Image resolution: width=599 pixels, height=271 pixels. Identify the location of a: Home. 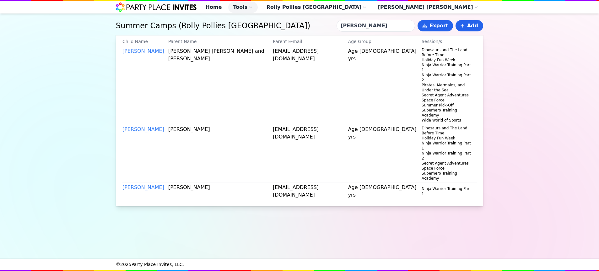
(214, 7).